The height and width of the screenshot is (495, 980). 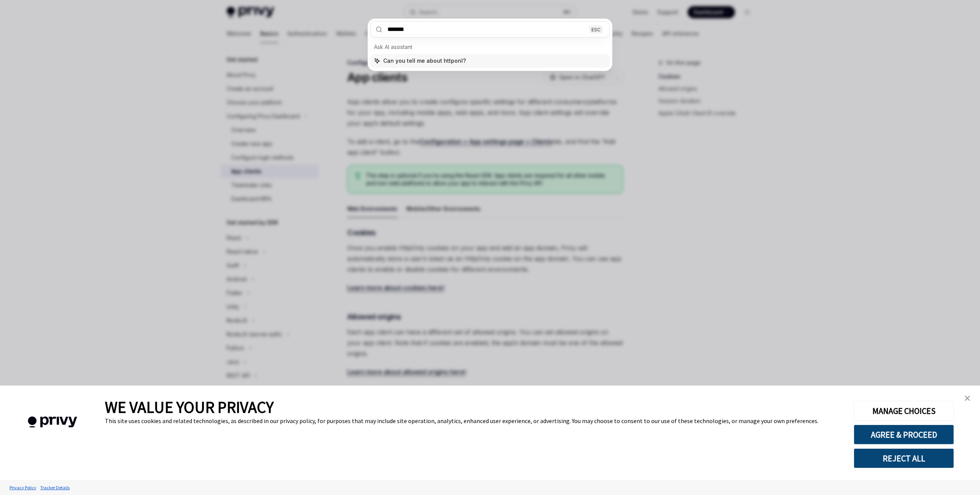 I want to click on span: WE VALUE YOUR PRIVACY, so click(x=189, y=407).